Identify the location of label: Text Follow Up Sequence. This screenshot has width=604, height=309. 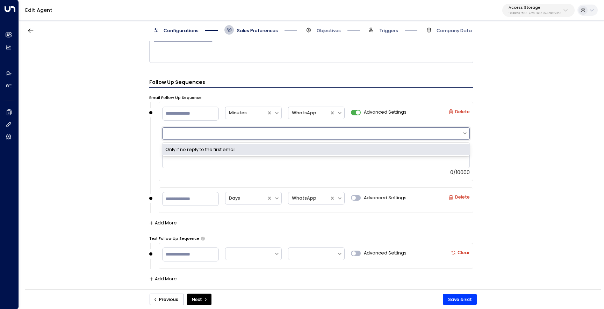
(174, 239).